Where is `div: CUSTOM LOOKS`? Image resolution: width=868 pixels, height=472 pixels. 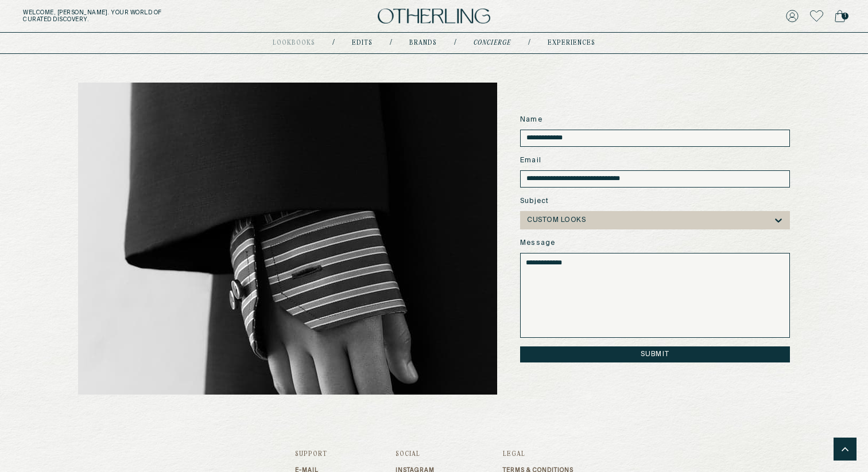 div: CUSTOM LOOKS is located at coordinates (557, 220).